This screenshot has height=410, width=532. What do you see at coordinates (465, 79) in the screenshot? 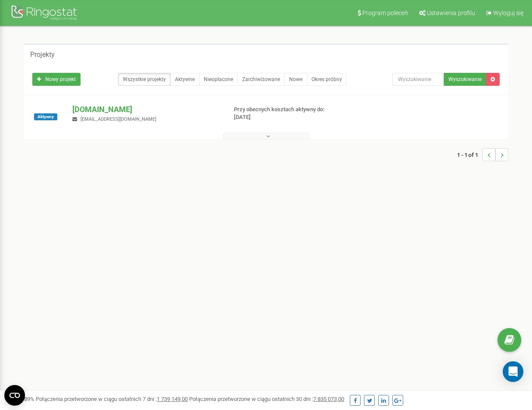
I see `button: Wyszukiwanie` at bounding box center [465, 79].